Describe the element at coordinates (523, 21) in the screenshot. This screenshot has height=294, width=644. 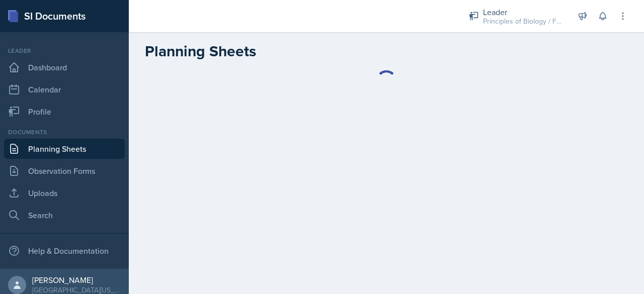
I see `div: Principles of Biology / Fall 2025` at that location.